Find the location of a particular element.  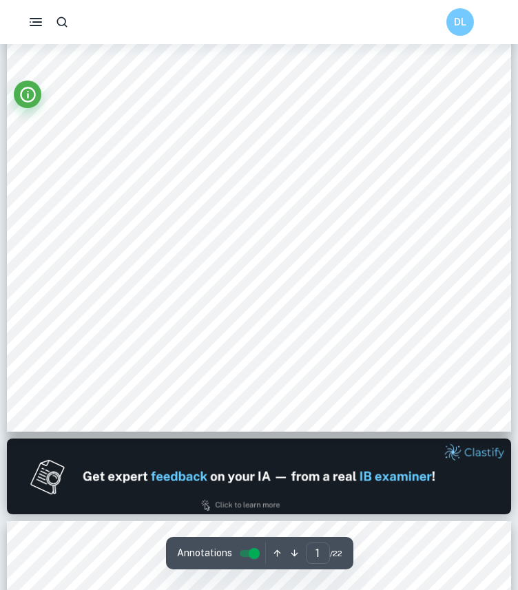

a: Ad is located at coordinates (259, 476).